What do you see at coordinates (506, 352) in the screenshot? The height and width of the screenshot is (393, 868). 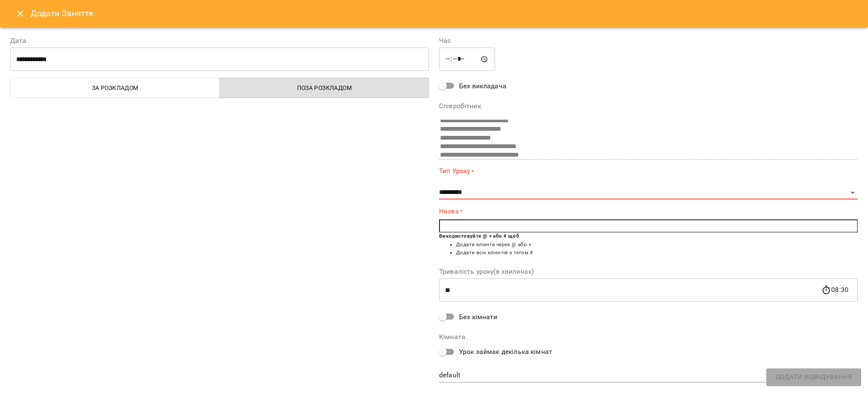 I see `span: Урок займає декілька кімнат` at bounding box center [506, 352].